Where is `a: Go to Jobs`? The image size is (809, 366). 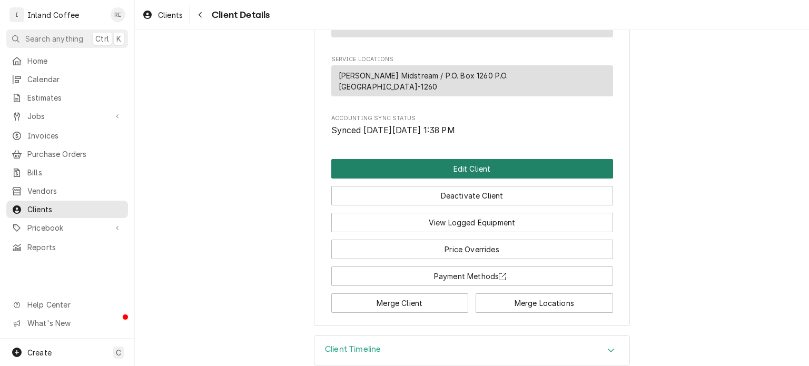
a: Go to Jobs is located at coordinates (67, 116).